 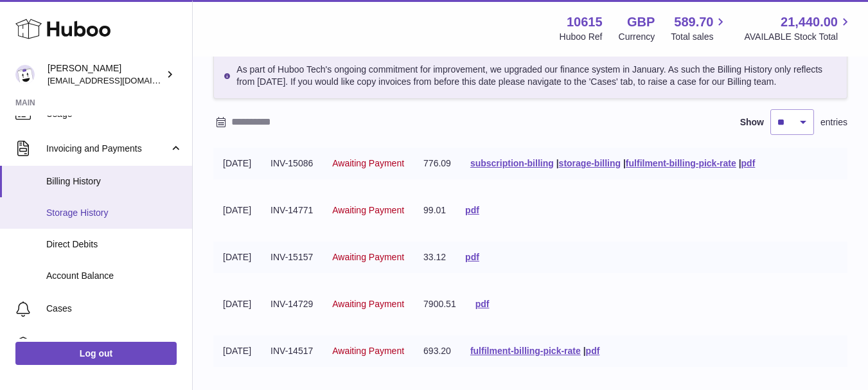 What do you see at coordinates (641, 22) in the screenshot?
I see `strong: GBP` at bounding box center [641, 22].